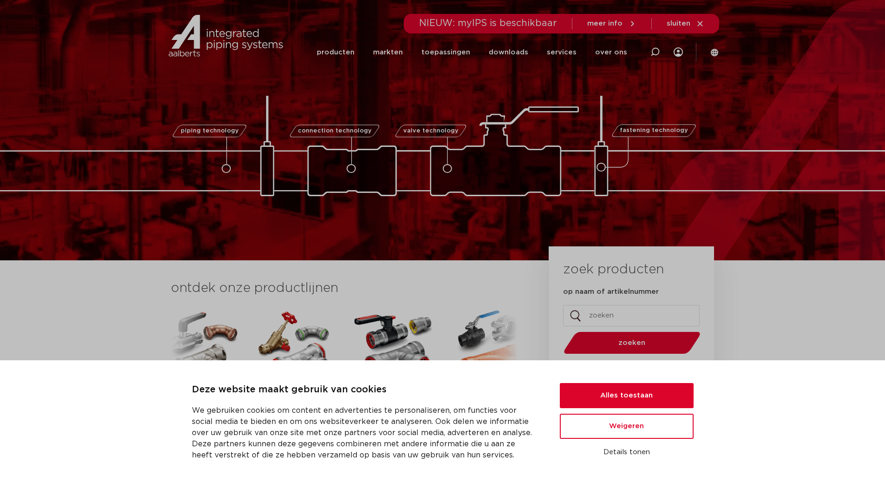 This screenshot has width=885, height=483. What do you see at coordinates (445, 52) in the screenshot?
I see `a: toepassingen` at bounding box center [445, 52].